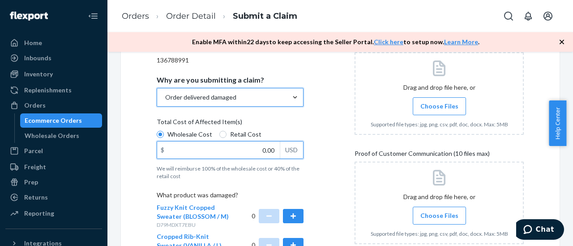  Describe the element at coordinates (265, 16) in the screenshot. I see `a: Submit a Claim` at that location.